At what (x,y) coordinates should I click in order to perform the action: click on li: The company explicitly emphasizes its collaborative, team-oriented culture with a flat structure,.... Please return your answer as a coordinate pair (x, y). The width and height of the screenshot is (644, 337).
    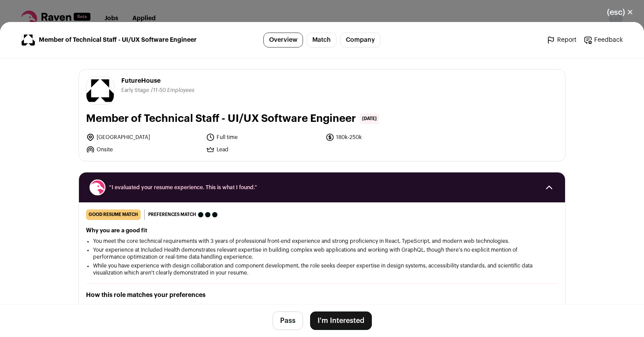
    Looking at the image, I should click on (322, 307).